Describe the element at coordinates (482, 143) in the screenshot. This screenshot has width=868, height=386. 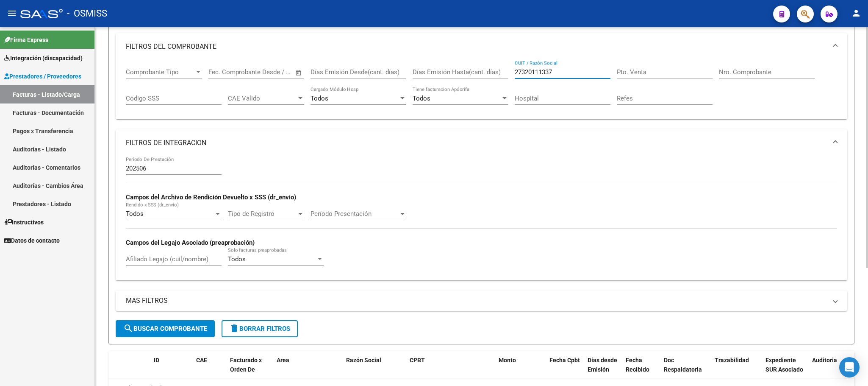
I see `mat-expansion-panel-header: FILTROS DE INTEGRACION` at that location.